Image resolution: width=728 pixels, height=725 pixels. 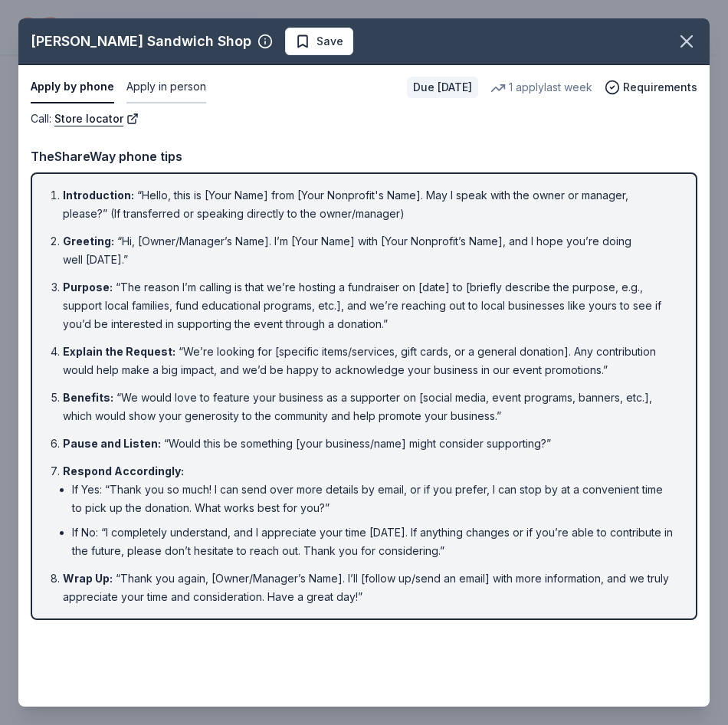 What do you see at coordinates (330, 42) in the screenshot?
I see `span: Save` at bounding box center [330, 42].